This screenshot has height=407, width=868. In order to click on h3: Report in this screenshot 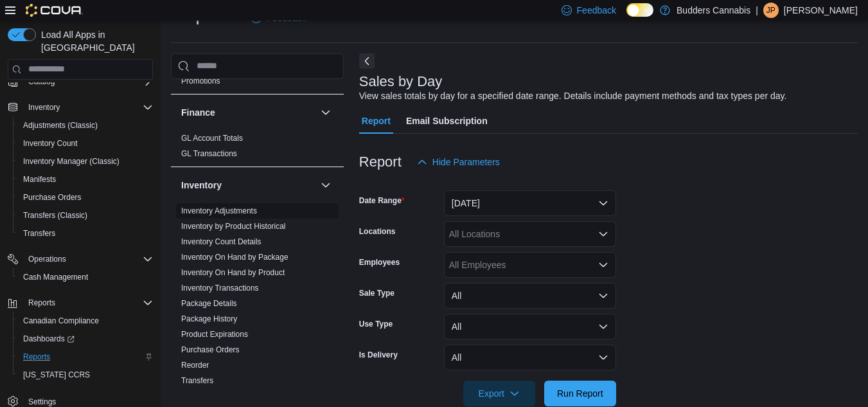, I will do `click(381, 163)`.